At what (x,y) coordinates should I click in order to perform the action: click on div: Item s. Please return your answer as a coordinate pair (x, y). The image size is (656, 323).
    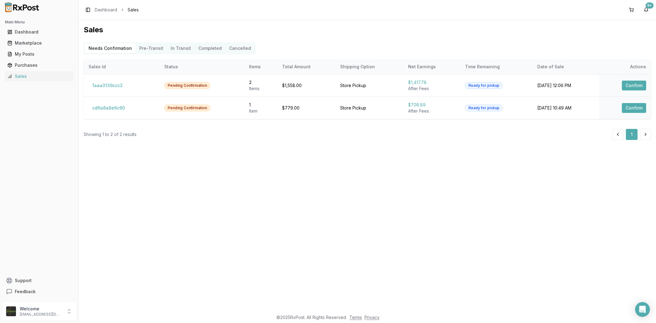
    Looking at the image, I should click on (261, 89).